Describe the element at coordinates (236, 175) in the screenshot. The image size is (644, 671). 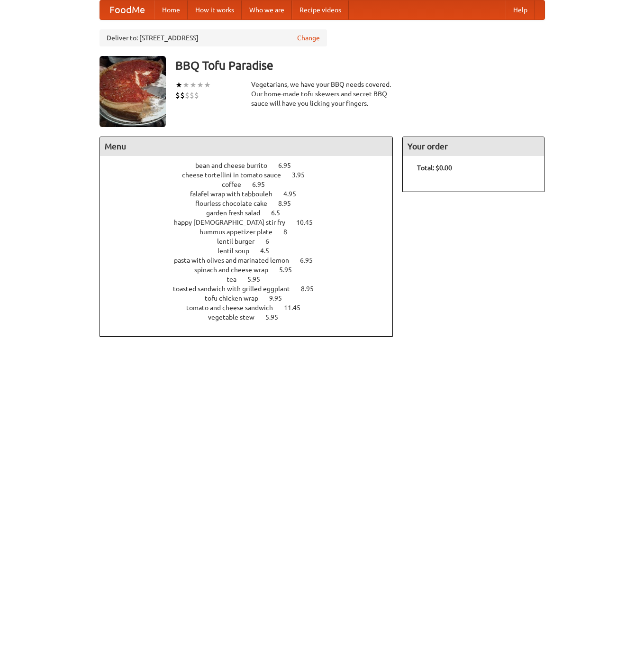
I see `span: cheese tortellini in tomato sauce` at that location.